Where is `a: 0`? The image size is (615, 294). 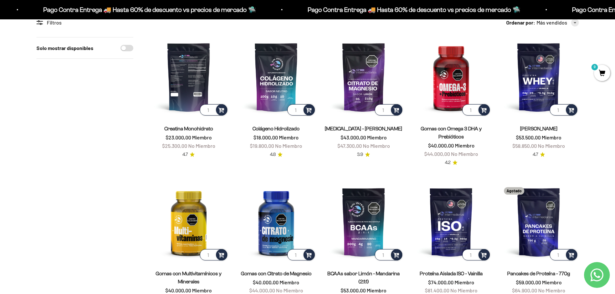
a: 0 is located at coordinates (602, 74).